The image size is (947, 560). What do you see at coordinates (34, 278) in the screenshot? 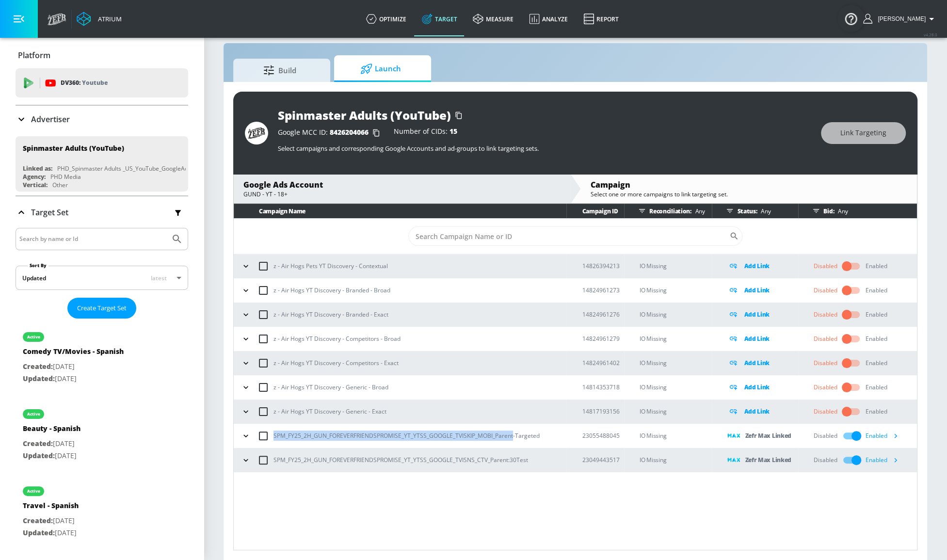
I see `div: Updated` at bounding box center [34, 278].